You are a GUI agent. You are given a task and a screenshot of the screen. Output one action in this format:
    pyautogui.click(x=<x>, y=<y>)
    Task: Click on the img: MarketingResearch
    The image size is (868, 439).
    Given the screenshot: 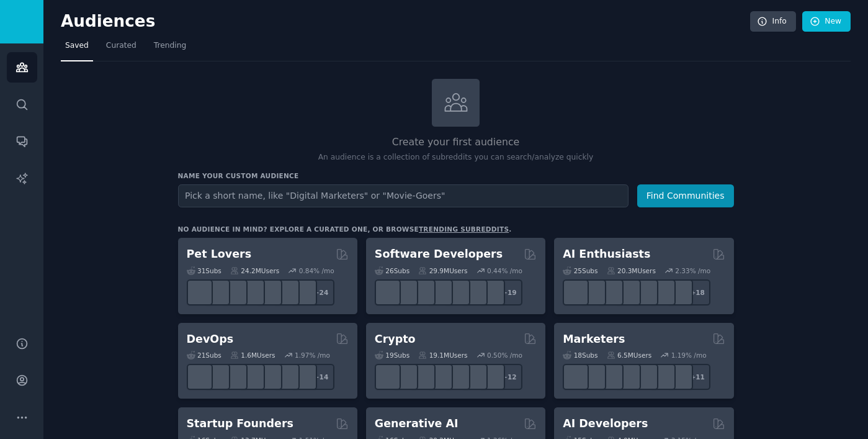 What is the action you would take?
    pyautogui.click(x=663, y=377)
    